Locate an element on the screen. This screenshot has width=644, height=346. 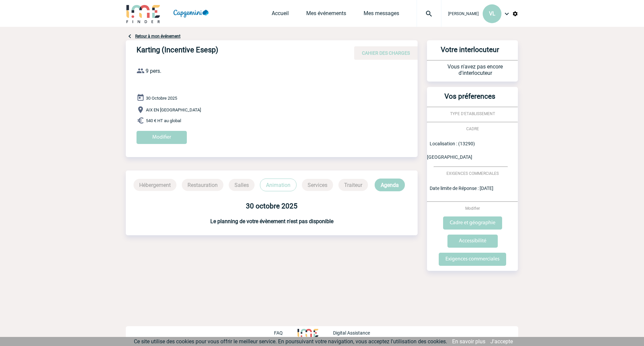
p: Restauration is located at coordinates (202, 185).